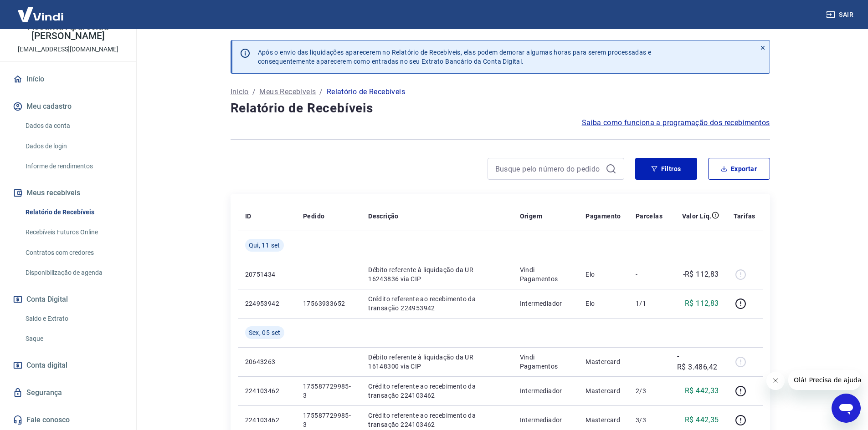 The width and height of the screenshot is (868, 430). What do you see at coordinates (676, 123) in the screenshot?
I see `a: Saiba como funciona a programação dos recebimentos` at bounding box center [676, 123].